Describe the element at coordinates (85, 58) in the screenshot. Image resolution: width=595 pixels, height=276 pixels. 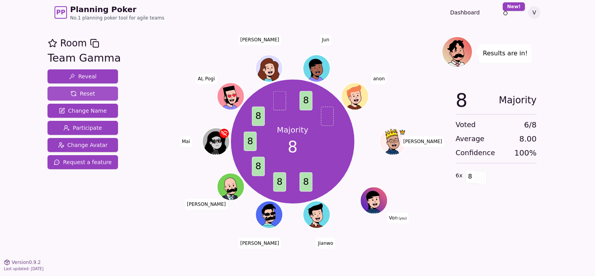
I see `div: Team Gamma` at that location.